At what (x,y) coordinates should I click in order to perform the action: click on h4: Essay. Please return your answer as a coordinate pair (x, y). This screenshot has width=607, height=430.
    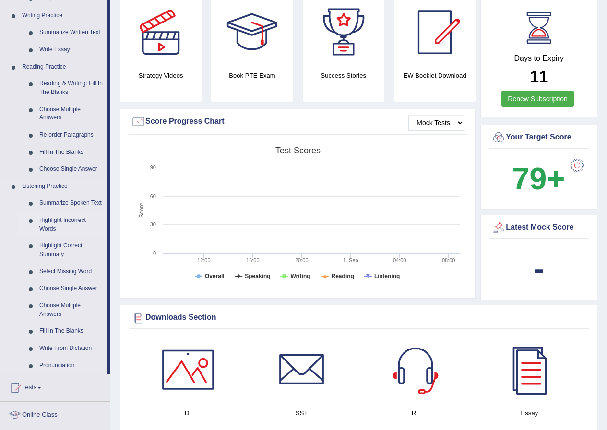
    Looking at the image, I should click on (529, 413).